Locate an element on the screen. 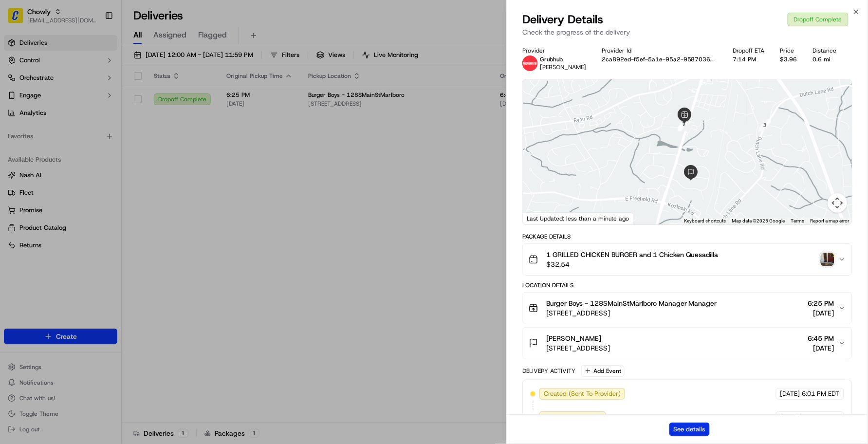 This screenshot has height=444, width=868. a: 📗Knowledge Base is located at coordinates (42, 146).